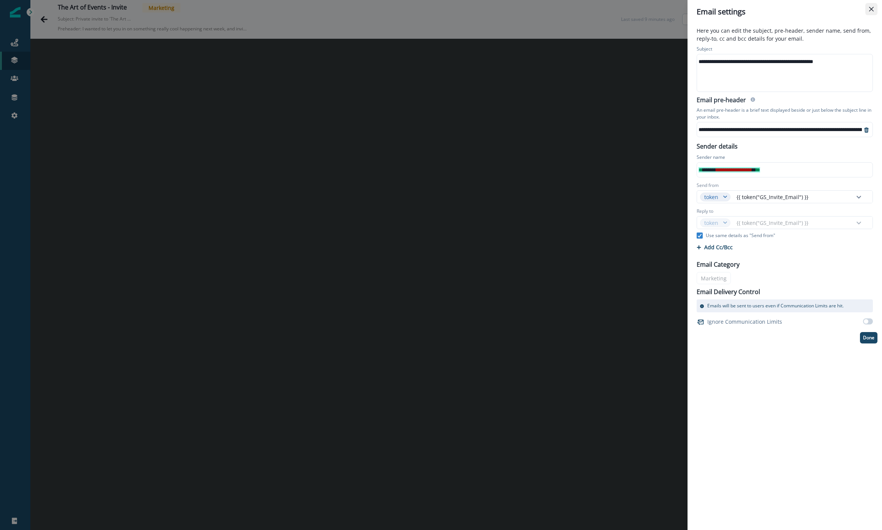 The width and height of the screenshot is (882, 530). What do you see at coordinates (785, 35) in the screenshot?
I see `p: Here you can edit the subject, pre-header, sender name, send from, reply-to, cc and bcc details f...` at bounding box center [785, 35].